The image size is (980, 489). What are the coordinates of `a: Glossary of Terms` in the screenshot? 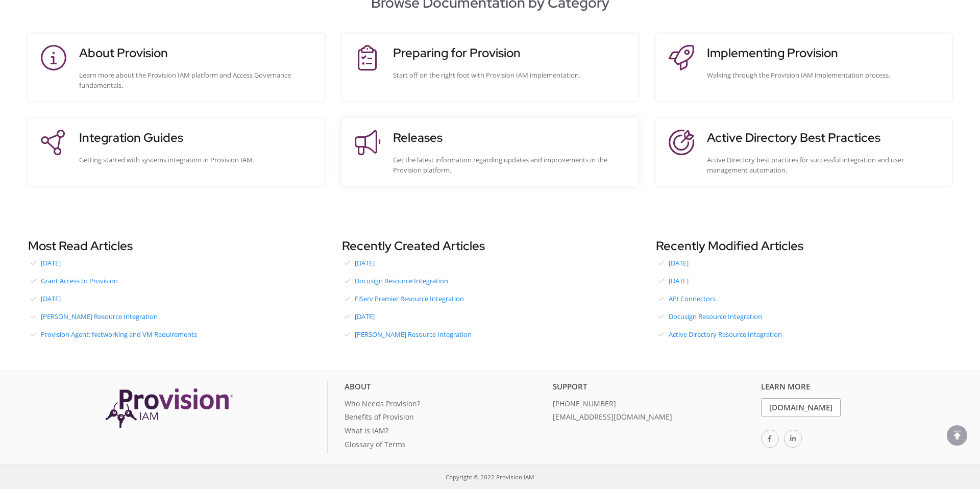 It's located at (445, 446).